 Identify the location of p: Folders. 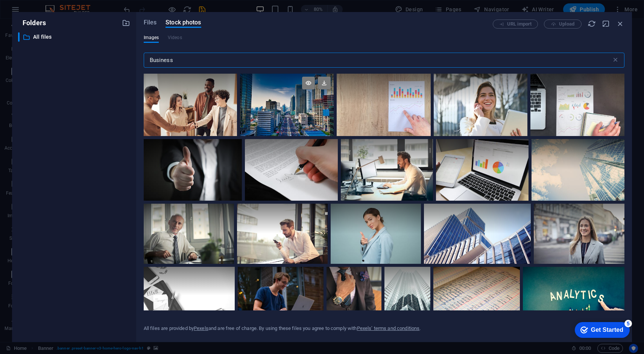
(32, 23).